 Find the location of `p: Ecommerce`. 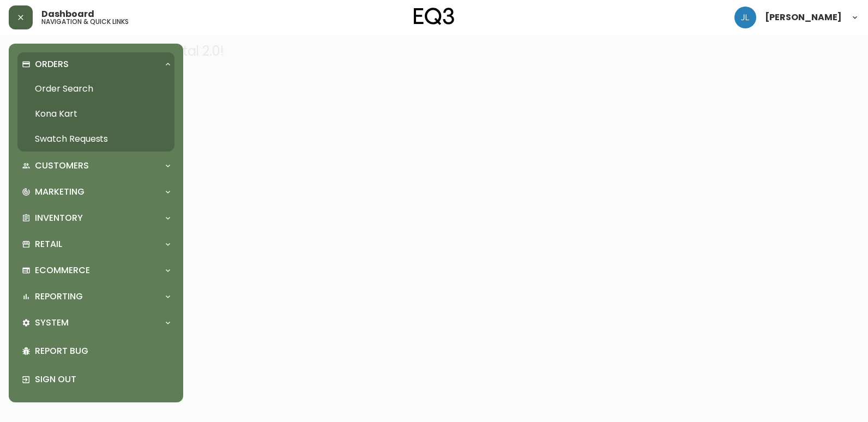

p: Ecommerce is located at coordinates (62, 270).